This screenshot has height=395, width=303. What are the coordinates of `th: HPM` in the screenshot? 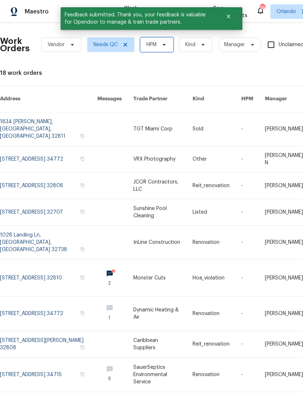 It's located at (247, 99).